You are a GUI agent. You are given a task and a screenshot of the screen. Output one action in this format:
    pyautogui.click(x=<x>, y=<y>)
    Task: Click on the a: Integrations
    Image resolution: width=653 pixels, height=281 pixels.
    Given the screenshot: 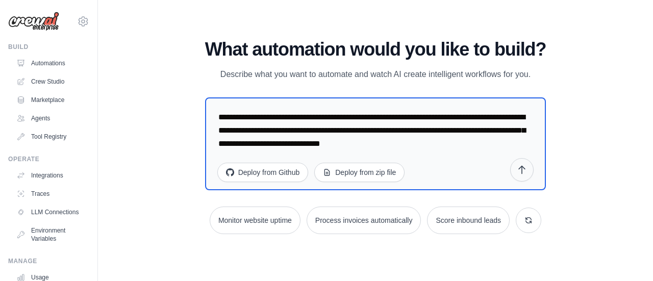 What is the action you would take?
    pyautogui.click(x=51, y=176)
    